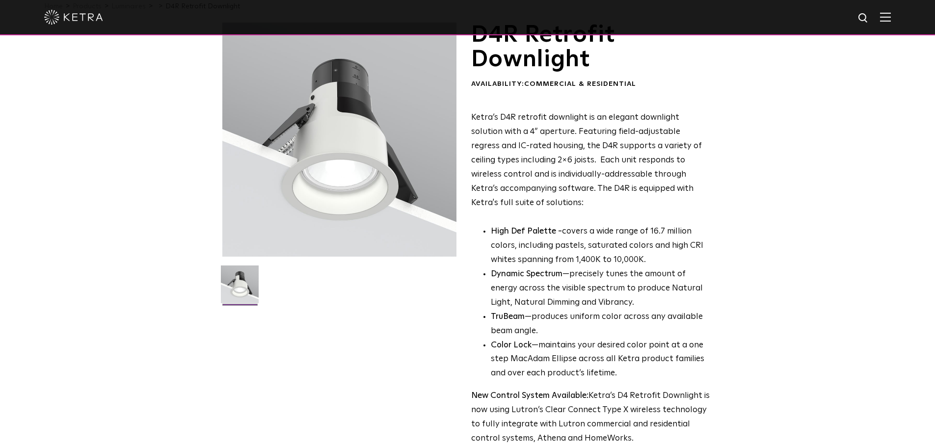 The image size is (935, 447). I want to click on strong: TruBeam, so click(508, 317).